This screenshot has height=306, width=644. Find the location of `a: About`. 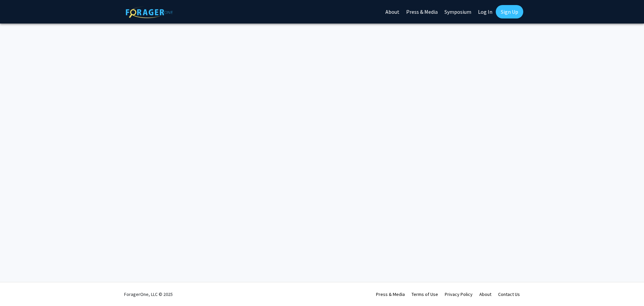

a: About is located at coordinates (485, 294).